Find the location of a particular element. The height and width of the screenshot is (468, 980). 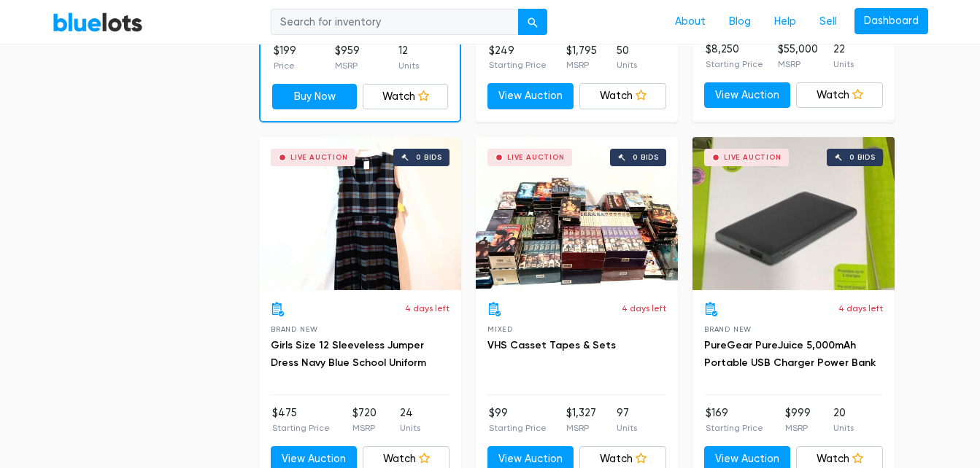

li: $199 is located at coordinates (285, 57).